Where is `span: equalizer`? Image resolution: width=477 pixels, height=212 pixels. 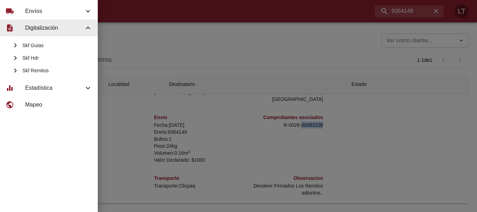
span: equalizer is located at coordinates (10, 88).